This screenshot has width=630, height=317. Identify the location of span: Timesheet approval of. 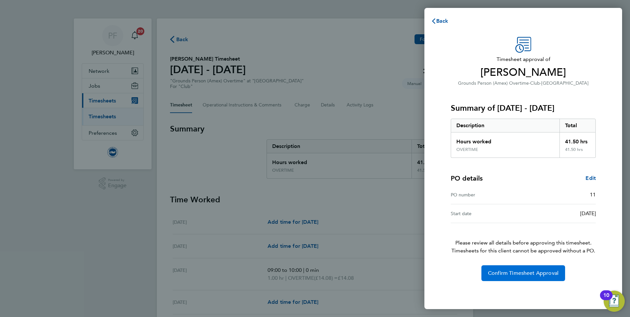
(524, 59).